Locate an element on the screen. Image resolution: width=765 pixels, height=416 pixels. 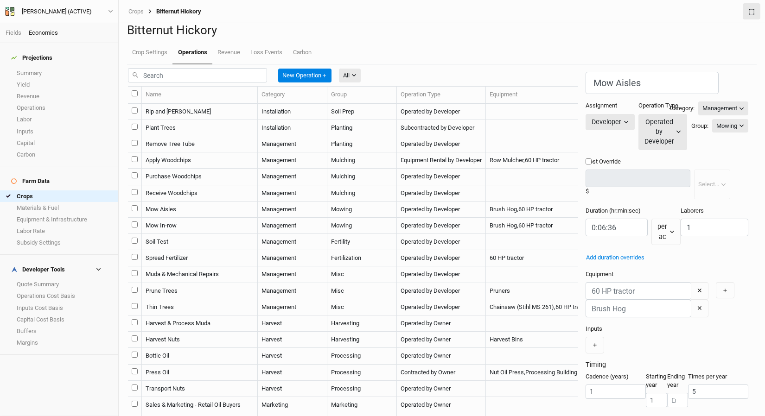
label: Equipment is located at coordinates (599, 274).